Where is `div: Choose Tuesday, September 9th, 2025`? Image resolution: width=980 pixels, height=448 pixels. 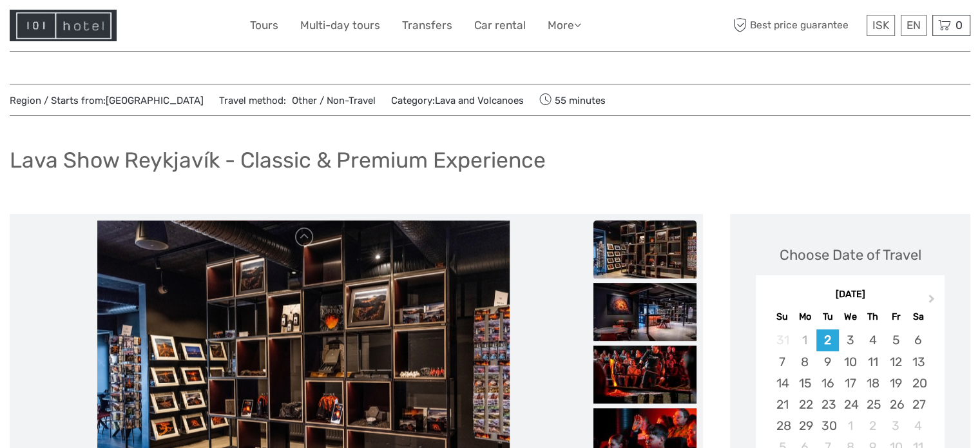 div: Choose Tuesday, September 9th, 2025 is located at coordinates (827, 362).